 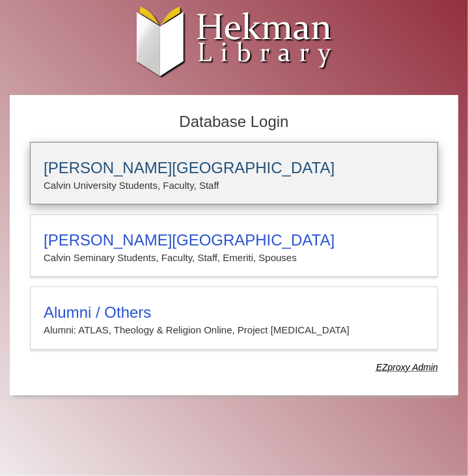 I want to click on h3: Alumni / Others, so click(x=234, y=313).